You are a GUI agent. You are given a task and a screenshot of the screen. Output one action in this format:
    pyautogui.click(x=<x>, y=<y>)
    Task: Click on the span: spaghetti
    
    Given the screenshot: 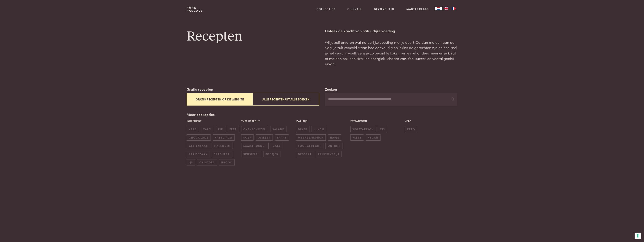 What is the action you would take?
    pyautogui.click(x=222, y=154)
    